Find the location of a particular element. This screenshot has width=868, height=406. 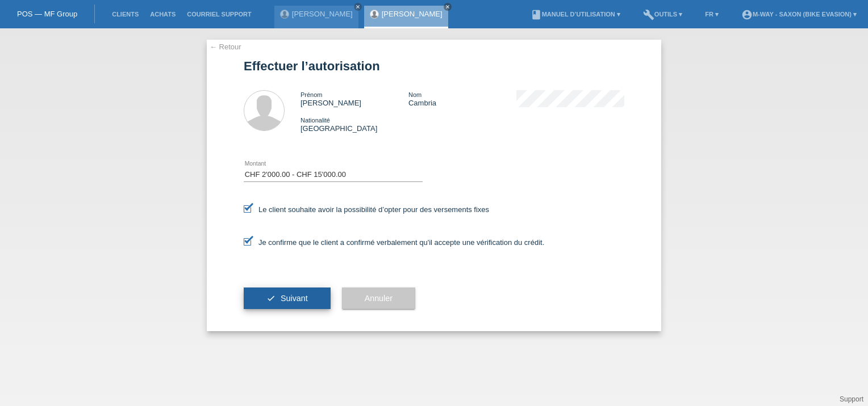

i: build is located at coordinates (649, 15).